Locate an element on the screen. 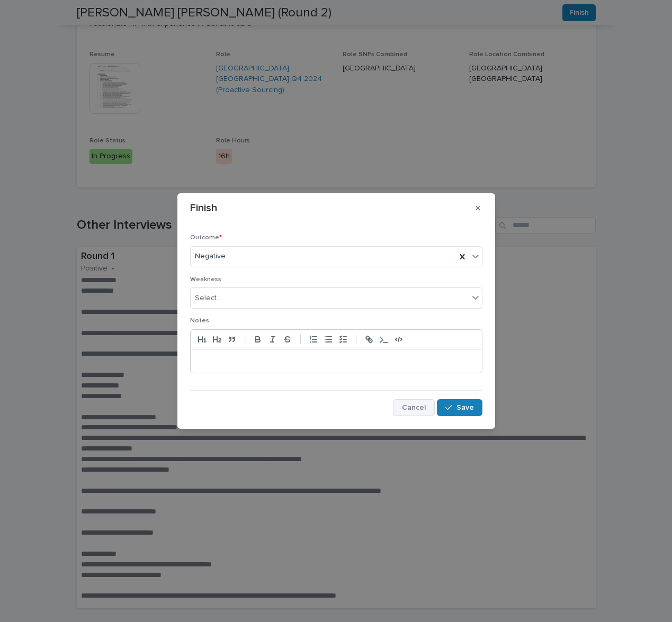 The image size is (672, 622). button: Cancel is located at coordinates (414, 407).